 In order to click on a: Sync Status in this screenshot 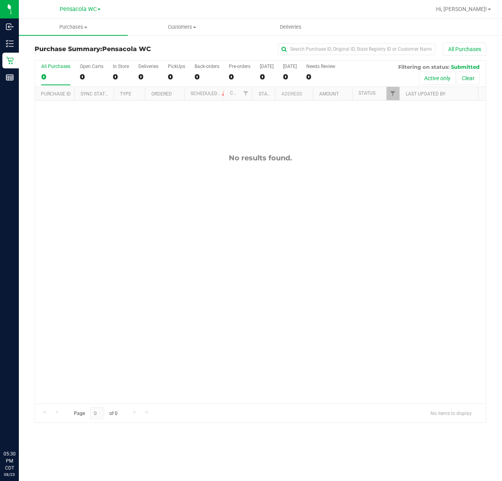, I will do `click(95, 94)`.